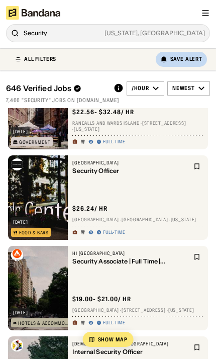 This screenshot has width=216, height=359. I want to click on div: Internal Security Officer, so click(131, 352).